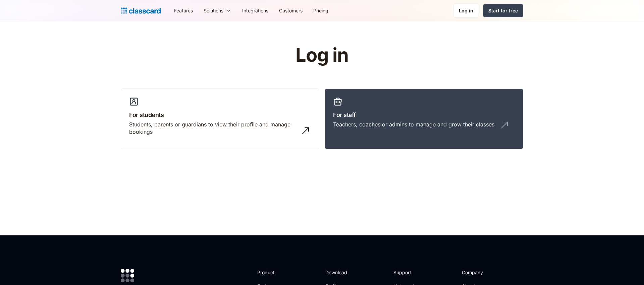 This screenshot has height=285, width=644. What do you see at coordinates (503, 10) in the screenshot?
I see `a: Start for free` at bounding box center [503, 10].